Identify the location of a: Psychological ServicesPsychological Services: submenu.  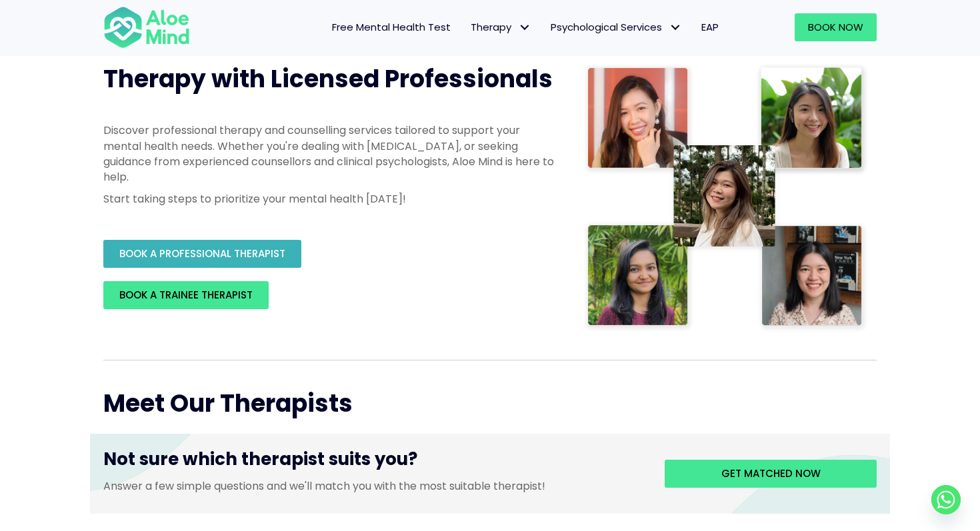
(616, 27).